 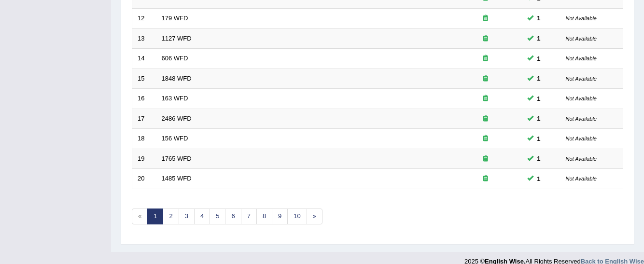 What do you see at coordinates (144, 118) in the screenshot?
I see `td: 17` at bounding box center [144, 118].